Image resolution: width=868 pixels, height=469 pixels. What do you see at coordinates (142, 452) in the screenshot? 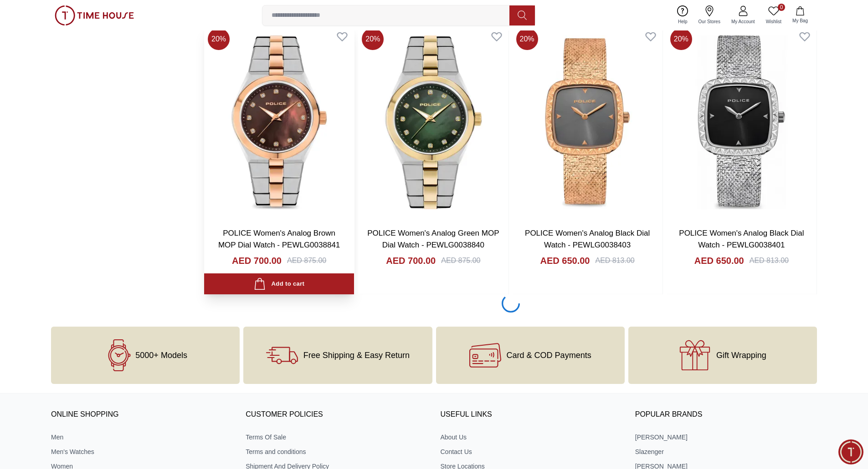
I see `a: Men's Watches` at bounding box center [142, 452].